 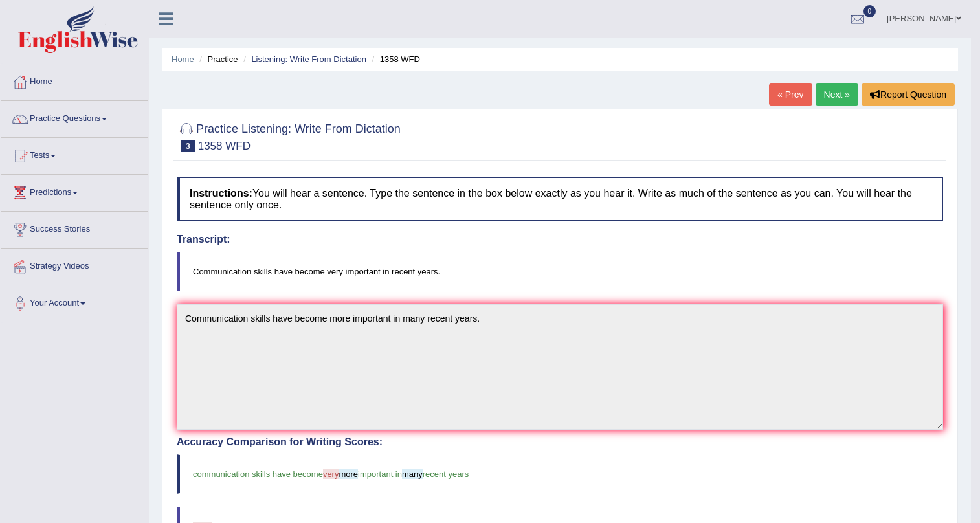 What do you see at coordinates (394, 59) in the screenshot?
I see `li: 1358 WFD` at bounding box center [394, 59].